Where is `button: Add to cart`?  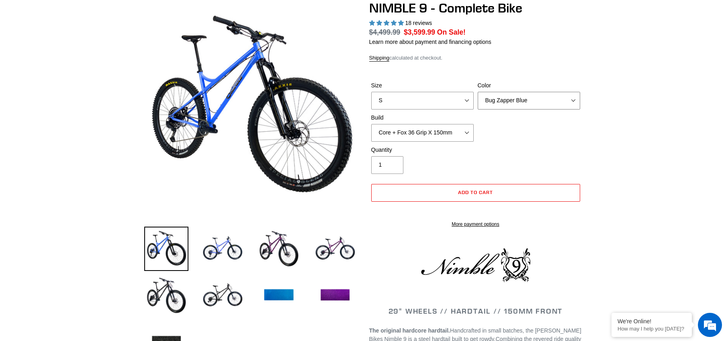
button: Add to cart is located at coordinates (476, 193).